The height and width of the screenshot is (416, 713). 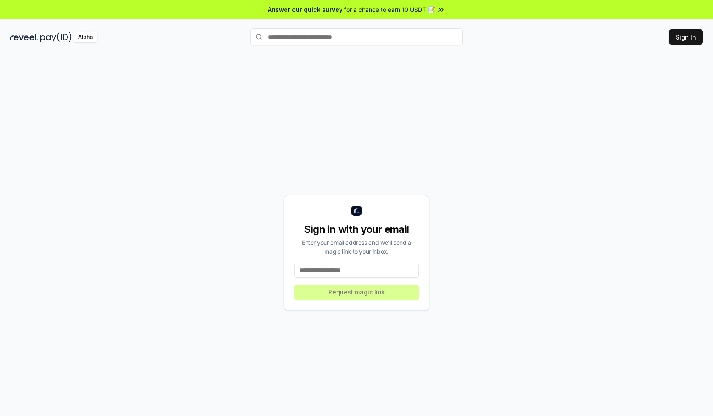 I want to click on span: for a chance to earn 10 USDT 📝, so click(x=390, y=9).